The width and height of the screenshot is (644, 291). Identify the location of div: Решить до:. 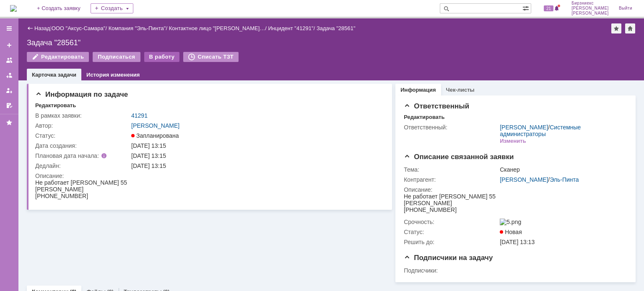
(451, 242).